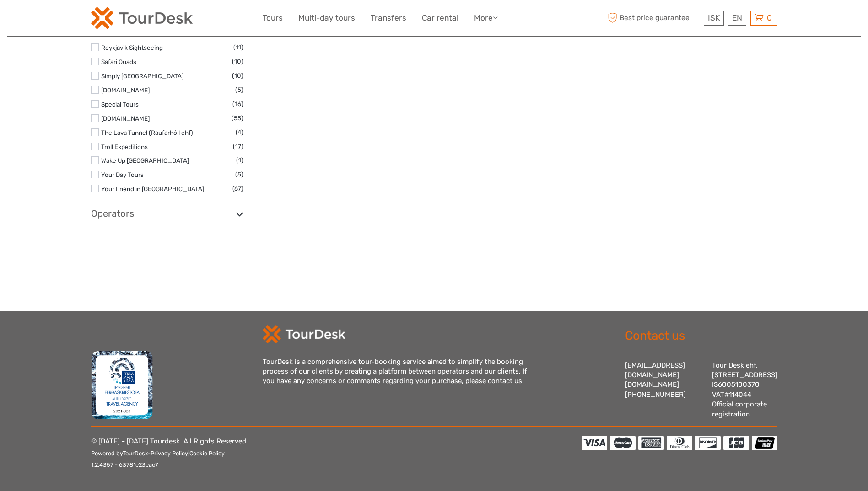  I want to click on span: (16), so click(238, 104).